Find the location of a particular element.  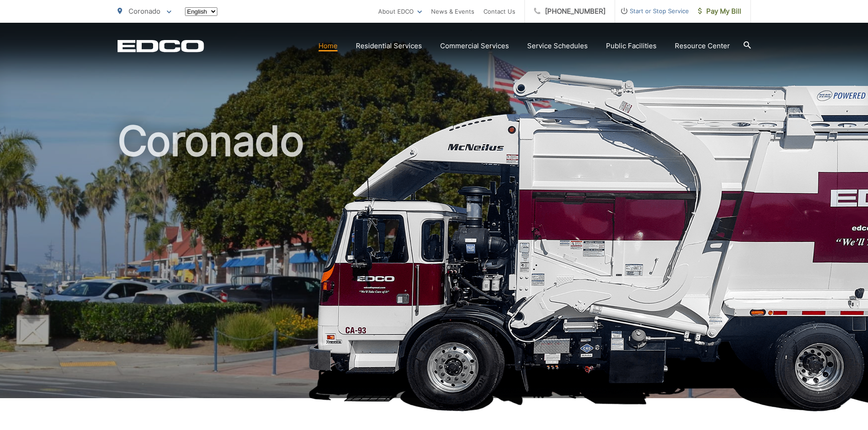

a: Residential Services is located at coordinates (389, 46).